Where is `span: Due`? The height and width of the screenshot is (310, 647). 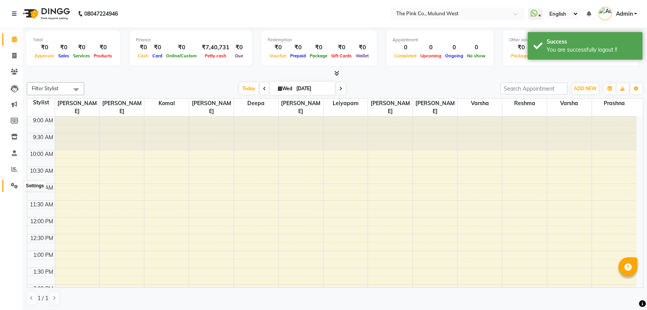
span: Due is located at coordinates (239, 56).